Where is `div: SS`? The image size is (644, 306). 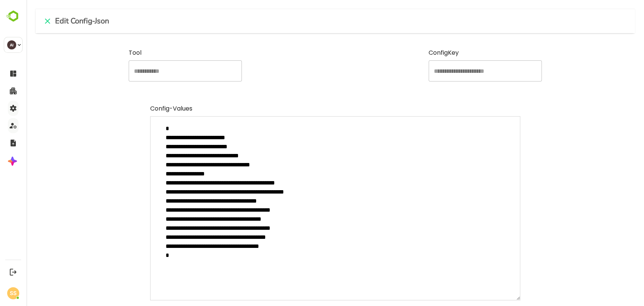 div: SS is located at coordinates (13, 293).